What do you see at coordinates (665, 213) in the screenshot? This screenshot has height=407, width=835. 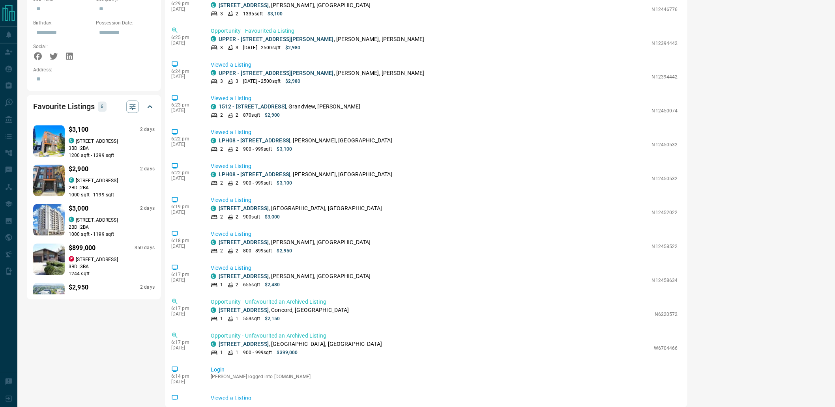 I see `p: N12452022` at bounding box center [665, 213].